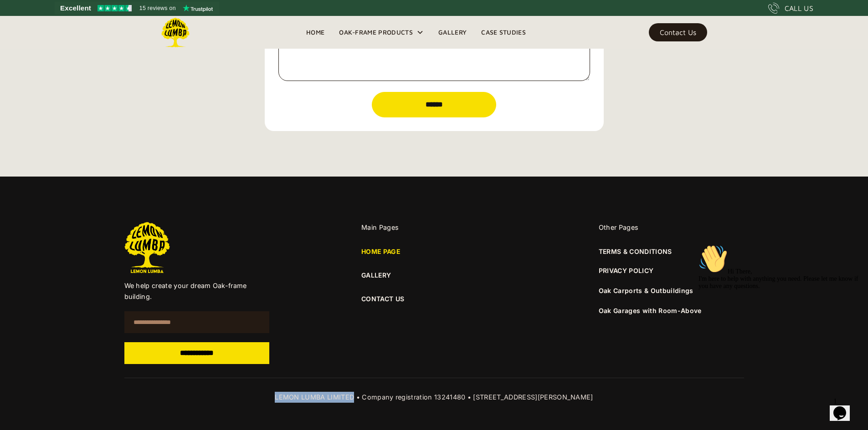 This screenshot has width=868, height=430. What do you see at coordinates (83, 38) in the screenshot?
I see `span: Hi There, I'm here to help with anything you need. Please let me know if you have any questions.` at bounding box center [83, 38].